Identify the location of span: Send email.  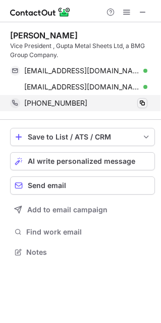
(47, 185).